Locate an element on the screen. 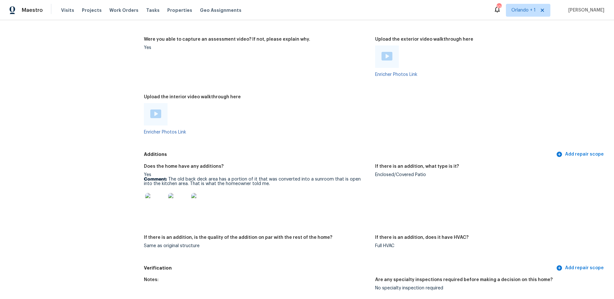  h5: Upload the interior video walkthrough here is located at coordinates (192, 97).